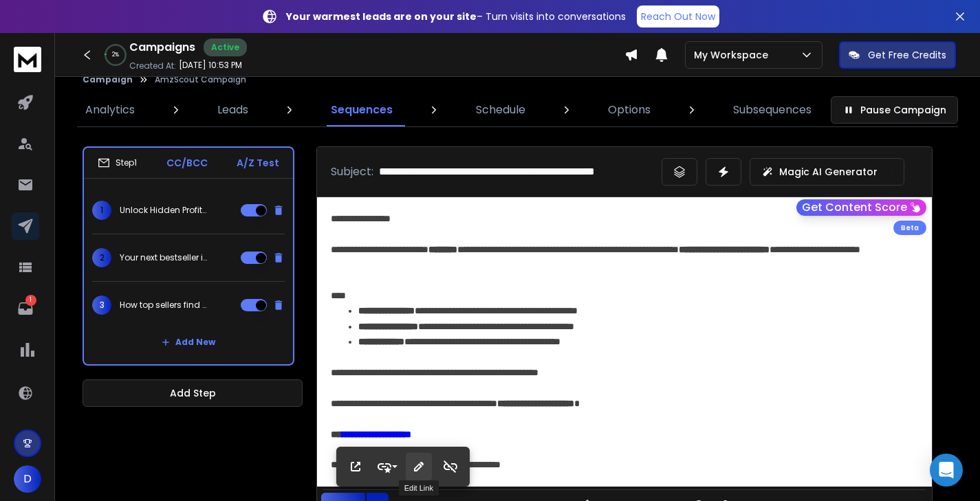 This screenshot has width=980, height=501. I want to click on button: Open Link, so click(355, 467).